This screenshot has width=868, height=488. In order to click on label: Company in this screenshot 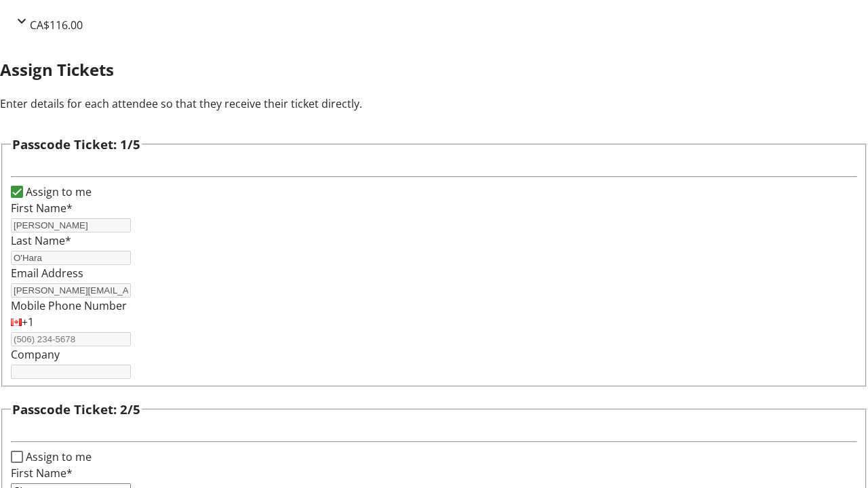, I will do `click(35, 354)`.